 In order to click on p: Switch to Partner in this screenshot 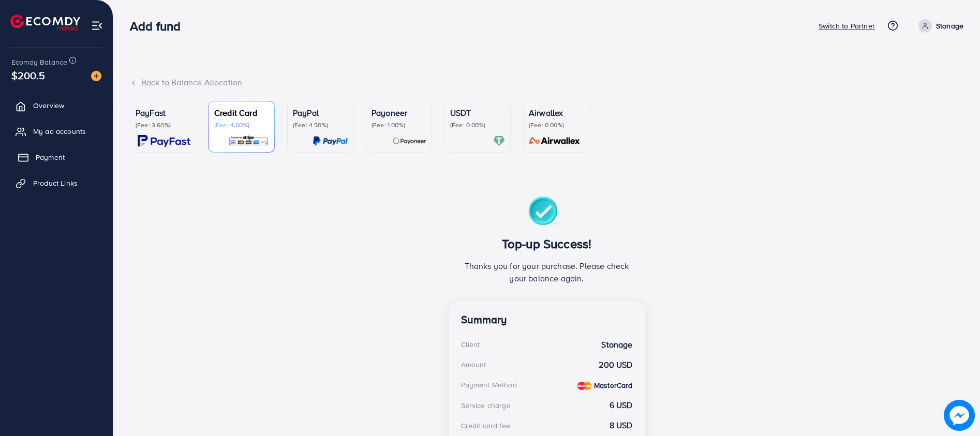, I will do `click(846, 26)`.